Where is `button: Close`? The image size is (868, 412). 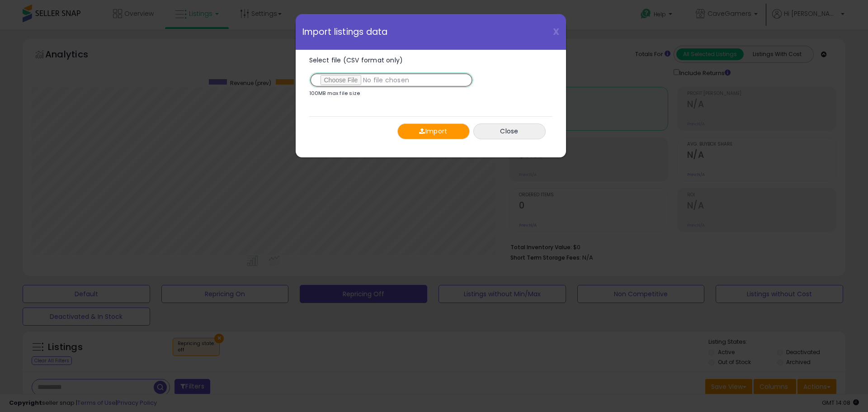 button: Close is located at coordinates (510, 131).